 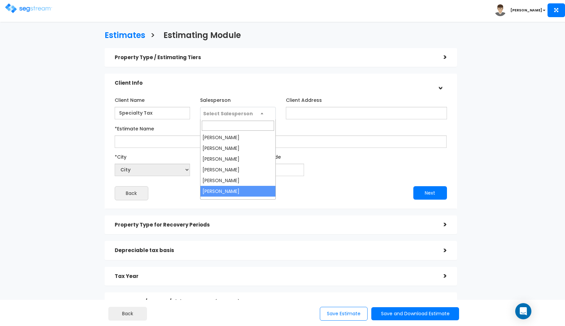 I want to click on h5: Property Type / Estimating Tiers, so click(x=274, y=58).